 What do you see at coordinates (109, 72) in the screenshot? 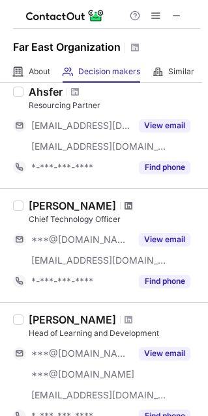
I see `span: Decision makers` at bounding box center [109, 72].